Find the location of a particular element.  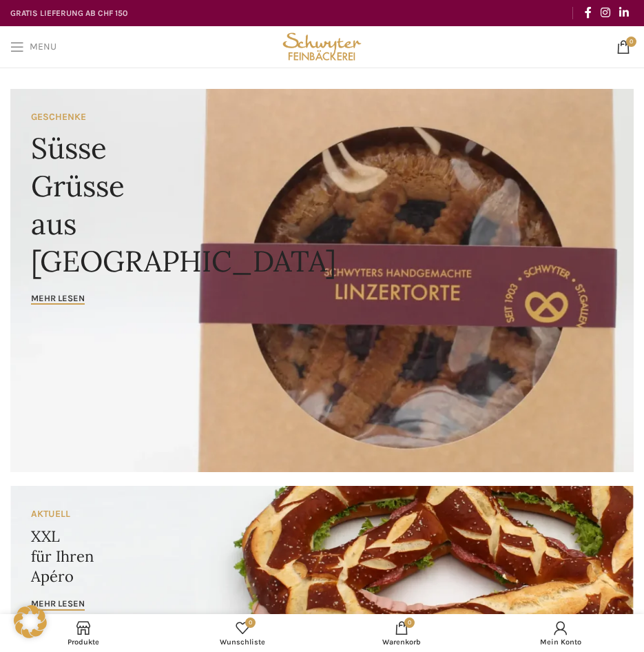

span: Mein Konto is located at coordinates (561, 641).